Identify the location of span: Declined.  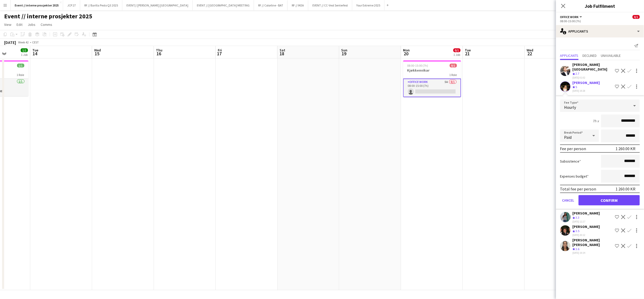
(590, 56).